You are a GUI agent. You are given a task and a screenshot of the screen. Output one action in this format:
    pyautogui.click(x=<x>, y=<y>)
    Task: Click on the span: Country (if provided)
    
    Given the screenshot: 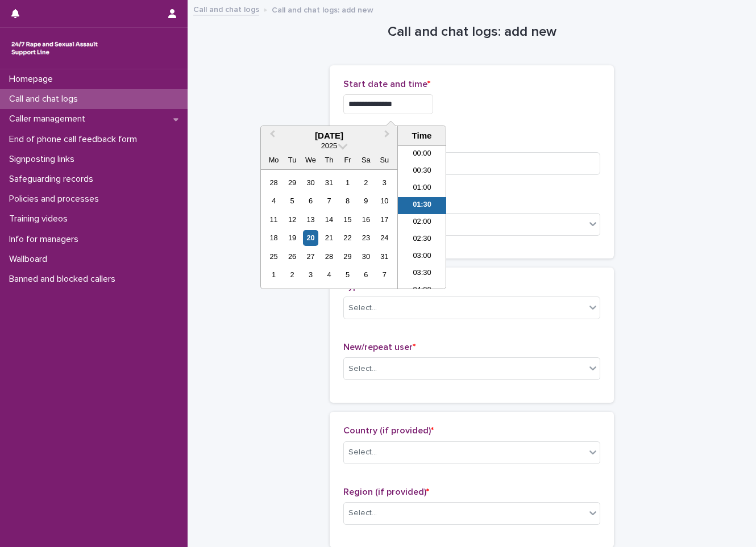 What is the action you would take?
    pyautogui.click(x=388, y=431)
    